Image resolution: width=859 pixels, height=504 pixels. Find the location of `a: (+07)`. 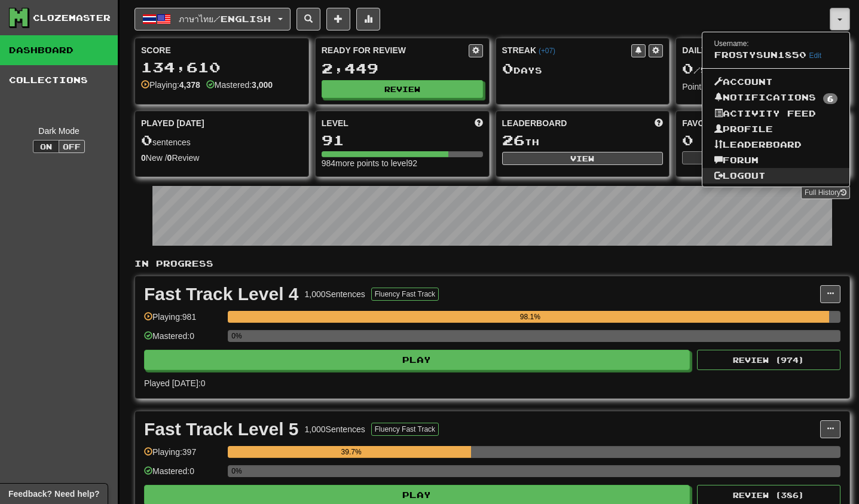

a: (+07) is located at coordinates (546, 51).